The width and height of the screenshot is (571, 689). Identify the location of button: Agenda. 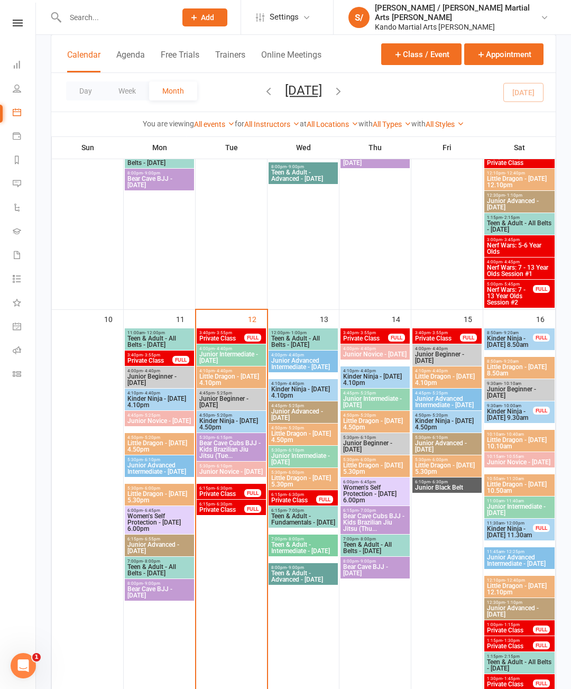
(131, 61).